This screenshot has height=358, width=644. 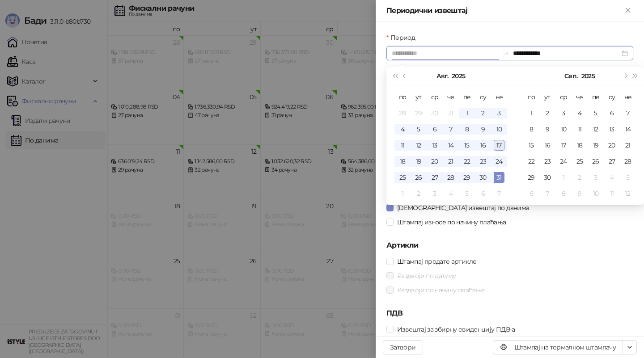 What do you see at coordinates (499, 177) in the screenshot?
I see `div: 31` at bounding box center [499, 177].